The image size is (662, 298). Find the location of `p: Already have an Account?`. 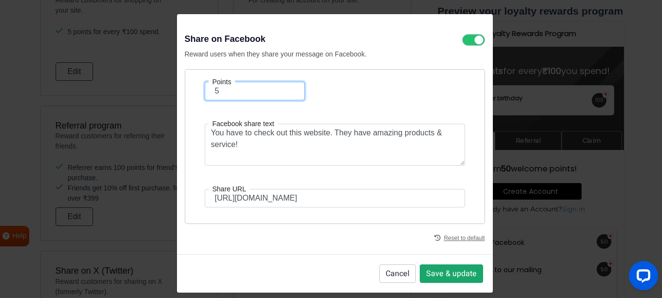

p: Already have an Account? is located at coordinates (94, 188).